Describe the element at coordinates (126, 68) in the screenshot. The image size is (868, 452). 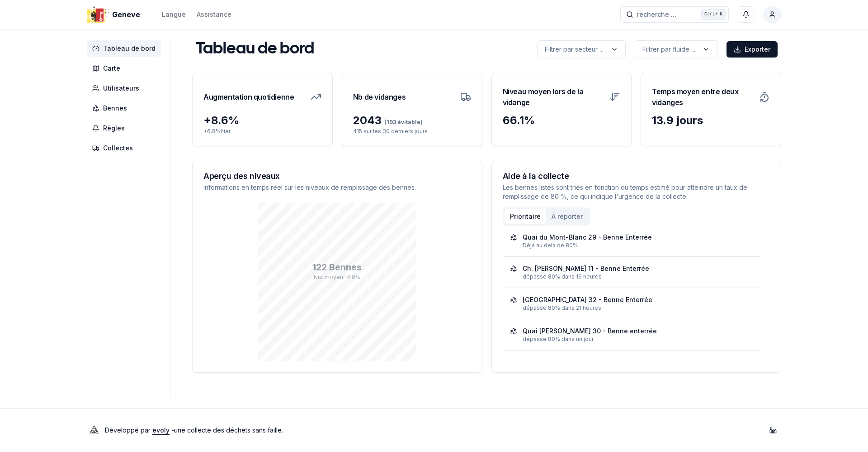
I see `a: Carte` at that location.